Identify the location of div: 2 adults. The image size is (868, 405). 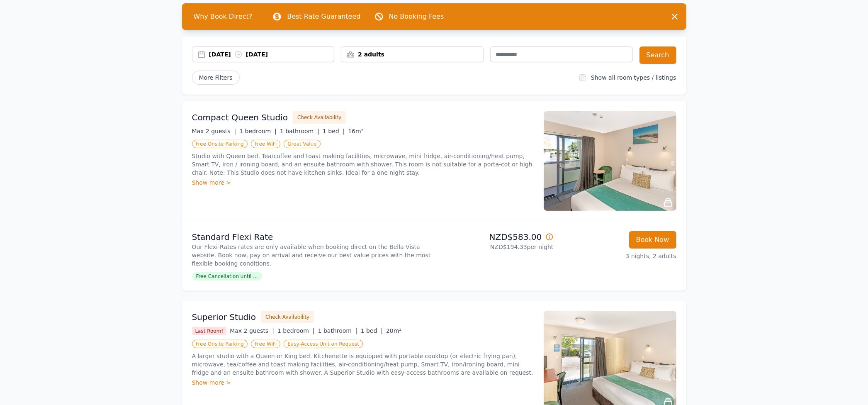
(412, 54).